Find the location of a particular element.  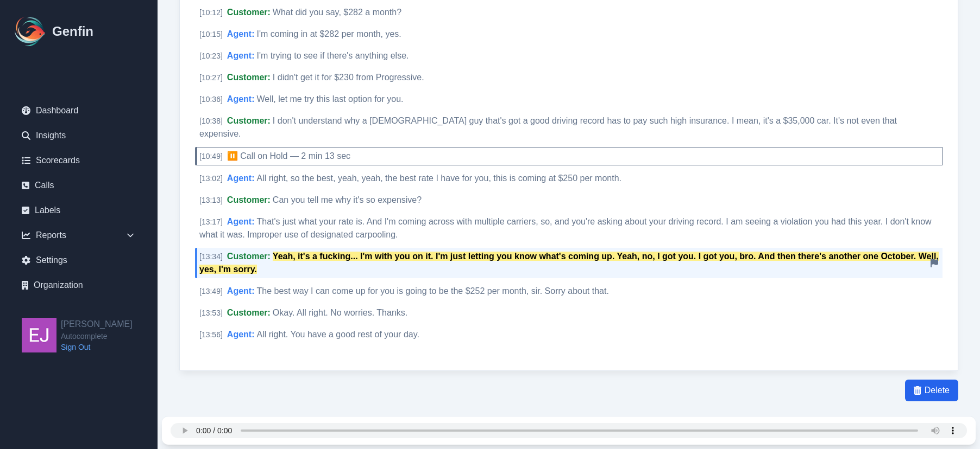

span: What did you say, $282 a month? is located at coordinates (337, 12).